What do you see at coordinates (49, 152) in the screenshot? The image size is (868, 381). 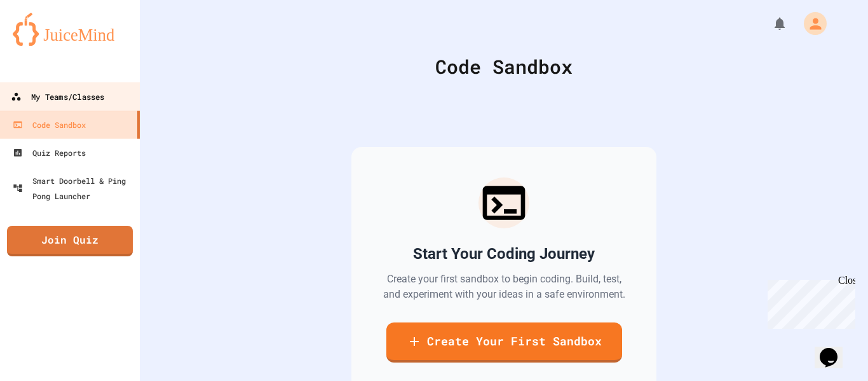 I see `div: Quiz Reports` at bounding box center [49, 152].